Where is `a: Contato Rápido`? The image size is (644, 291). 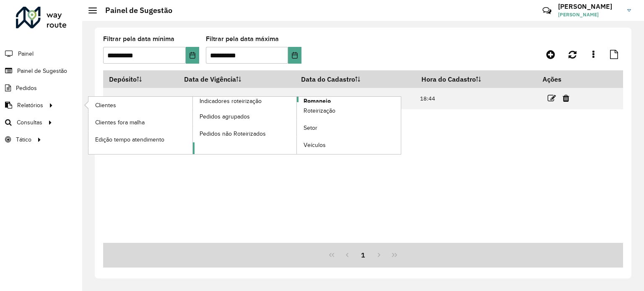 a: Contato Rápido is located at coordinates (547, 11).